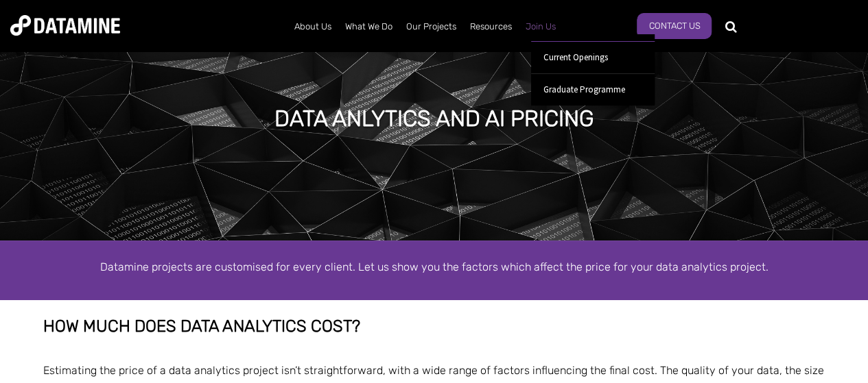  What do you see at coordinates (369, 27) in the screenshot?
I see `a: What We Do` at bounding box center [369, 27].